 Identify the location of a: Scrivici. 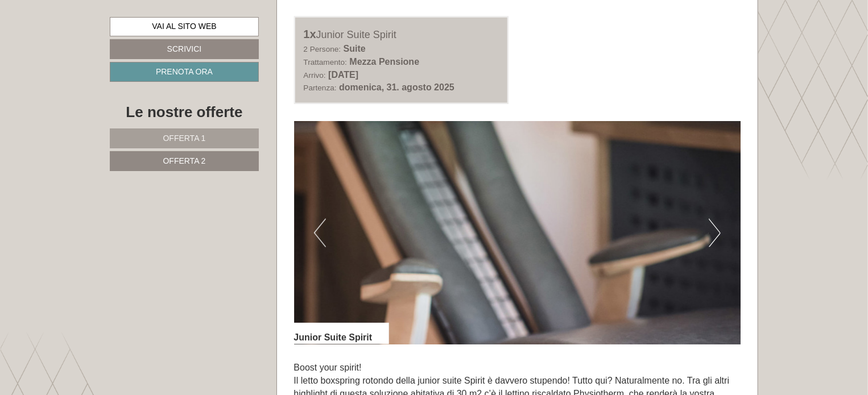
(184, 49).